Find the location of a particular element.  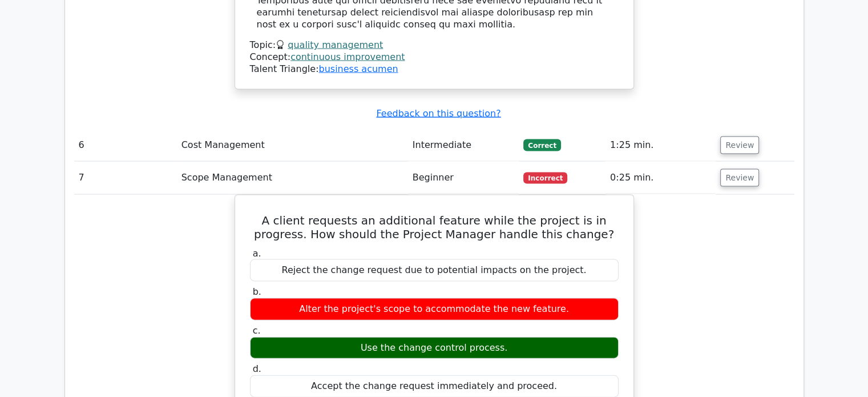

td: Intermediate is located at coordinates (464, 145).